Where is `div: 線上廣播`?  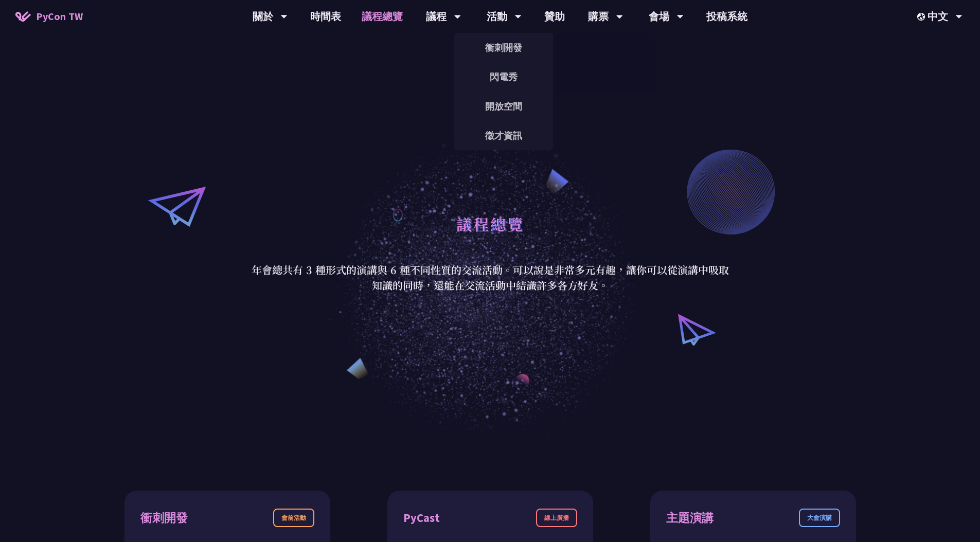
div: 線上廣播 is located at coordinates (556, 518).